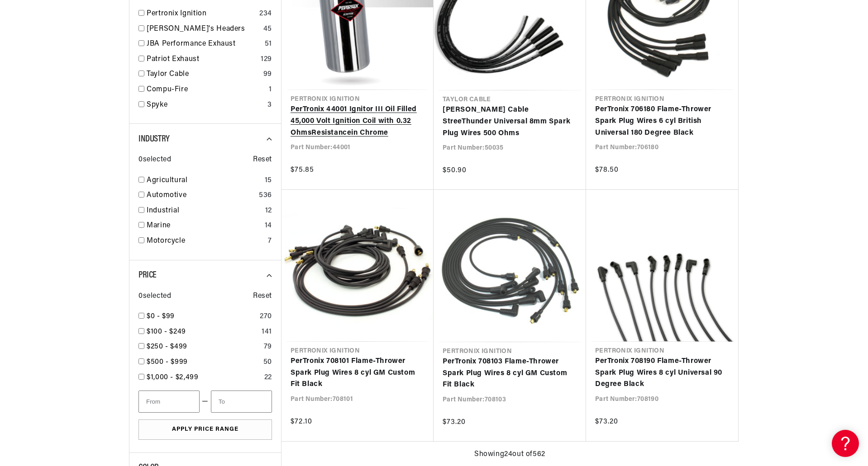 The width and height of the screenshot is (868, 466). I want to click on a: PerTronix 706180 Flame-Thrower Spark Plug Wires 6 cyl British Universal 180 Degree Black, so click(662, 121).